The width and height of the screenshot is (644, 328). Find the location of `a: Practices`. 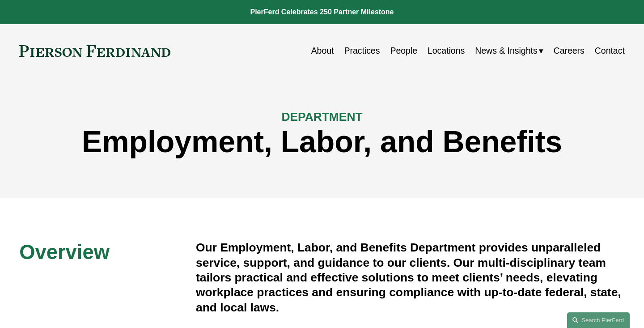

a: Practices is located at coordinates (362, 51).